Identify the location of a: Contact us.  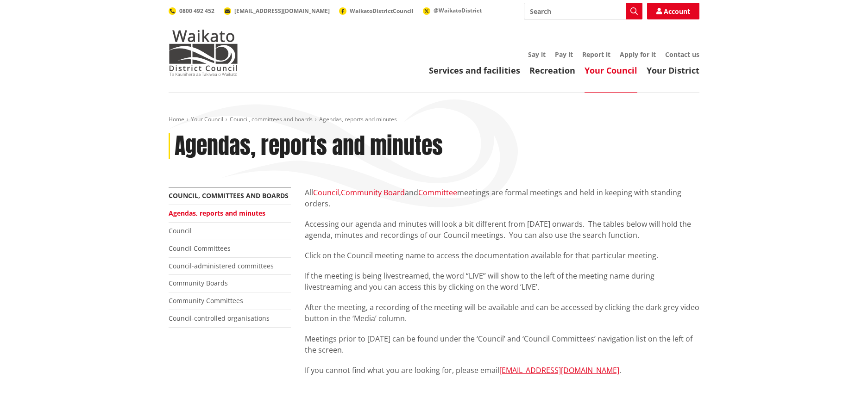
(683, 54).